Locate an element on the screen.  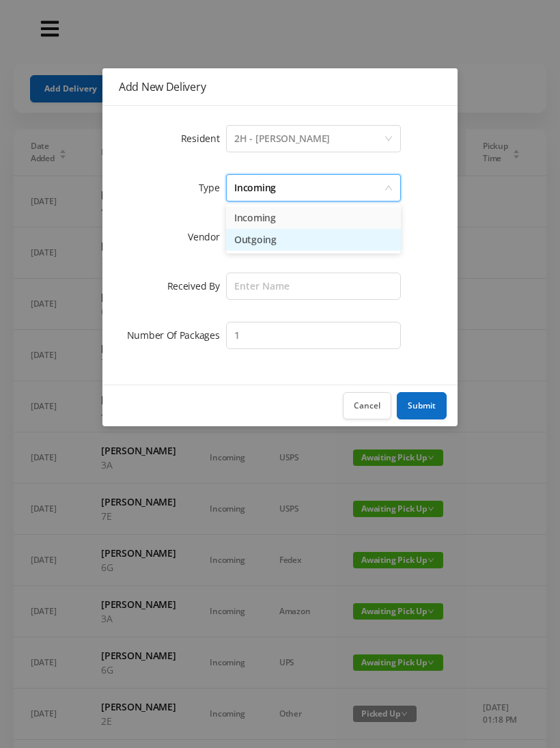
input: Enter Name is located at coordinates (313, 286).